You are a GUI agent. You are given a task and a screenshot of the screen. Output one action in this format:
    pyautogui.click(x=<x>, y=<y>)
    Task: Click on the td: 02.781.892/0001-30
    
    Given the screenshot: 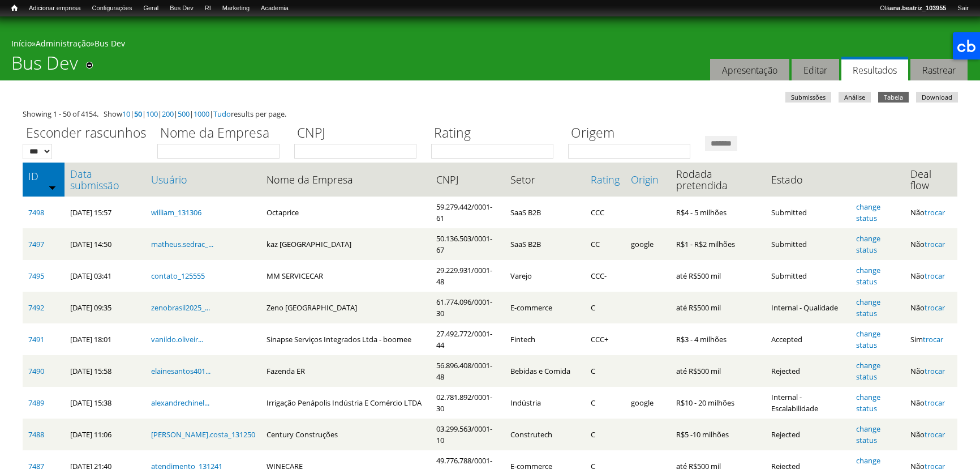 What is the action you would take?
    pyautogui.click(x=468, y=403)
    